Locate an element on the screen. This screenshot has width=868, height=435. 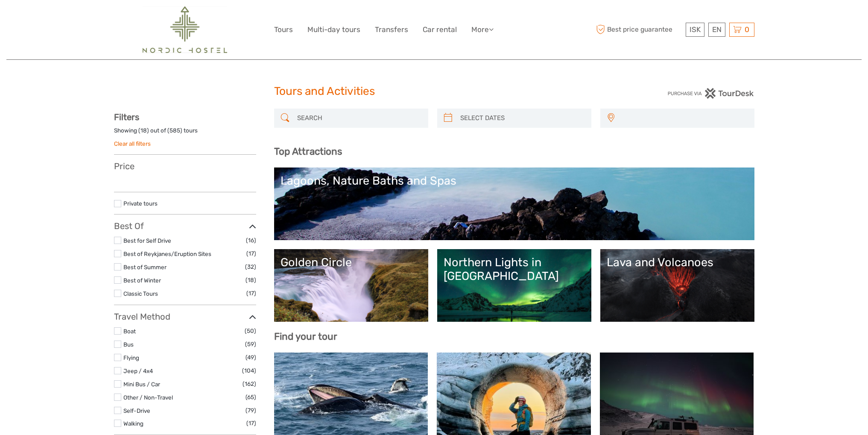
span: (18) is located at coordinates (251, 280).